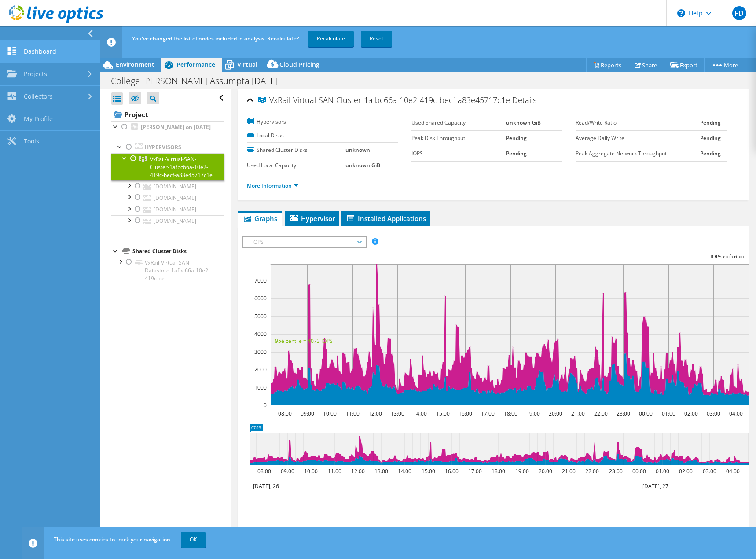 This screenshot has width=756, height=559. Describe the element at coordinates (386, 218) in the screenshot. I see `span: Installed Applications` at that location.